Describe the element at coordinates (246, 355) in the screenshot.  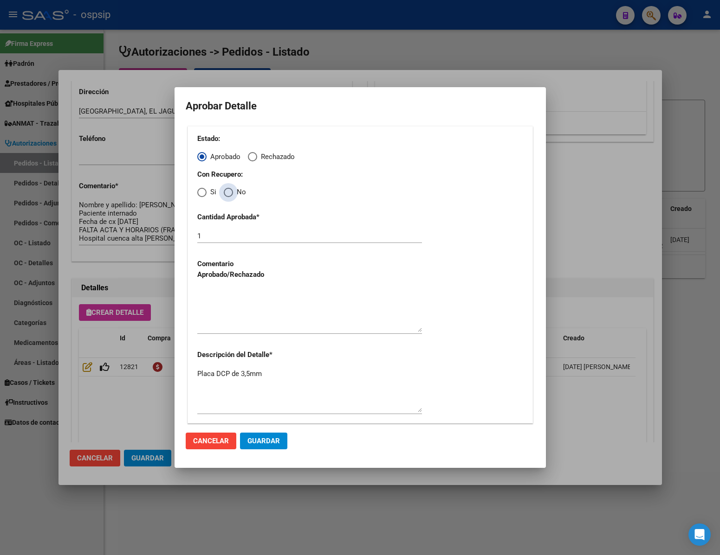
I see `p: Descripción del Detalle` at that location.